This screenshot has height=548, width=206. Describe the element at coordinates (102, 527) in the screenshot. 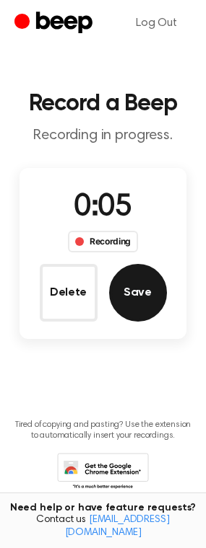

I see `span: Contact us` at that location.